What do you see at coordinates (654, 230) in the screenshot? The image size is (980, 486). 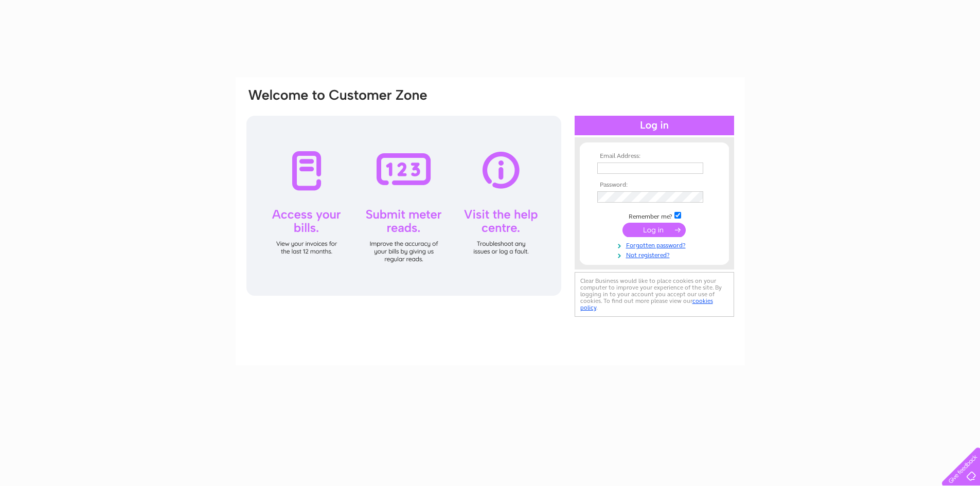 I see `input: Submit` at bounding box center [654, 230].